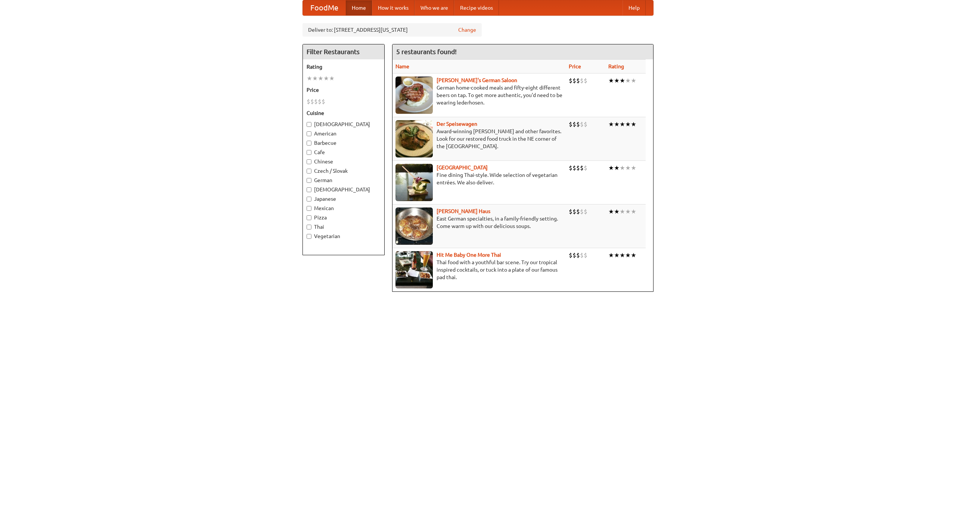 The width and height of the screenshot is (956, 528). I want to click on h5: Rating, so click(344, 67).